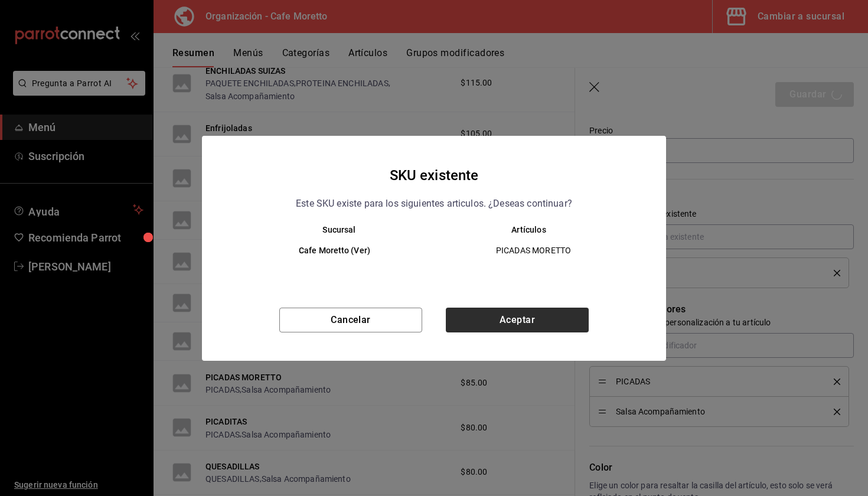 Image resolution: width=868 pixels, height=496 pixels. I want to click on h6: Cafe Moretto (Ver), so click(334, 250).